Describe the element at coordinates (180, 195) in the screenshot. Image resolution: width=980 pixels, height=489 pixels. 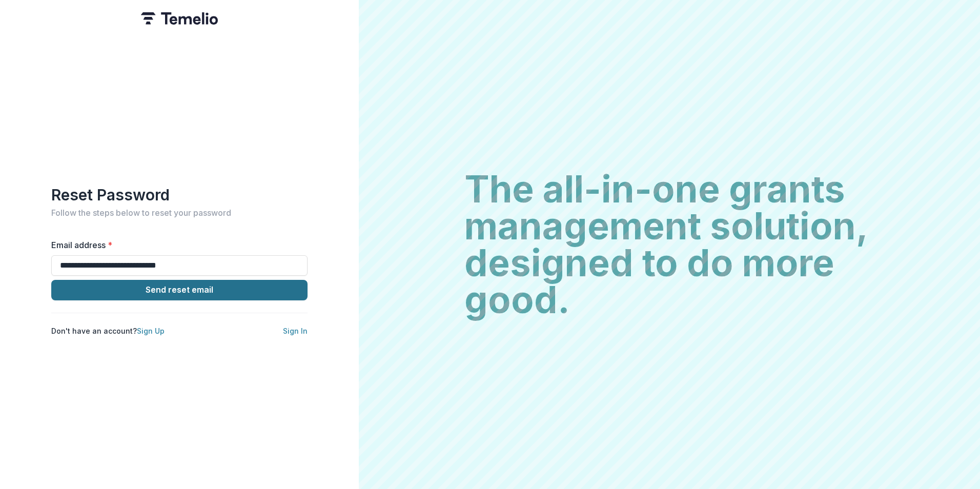
I see `h1: Reset Password` at that location.